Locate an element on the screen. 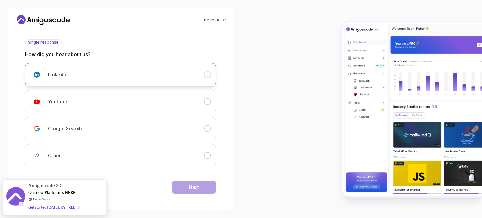  h3: Youtube is located at coordinates (57, 102).